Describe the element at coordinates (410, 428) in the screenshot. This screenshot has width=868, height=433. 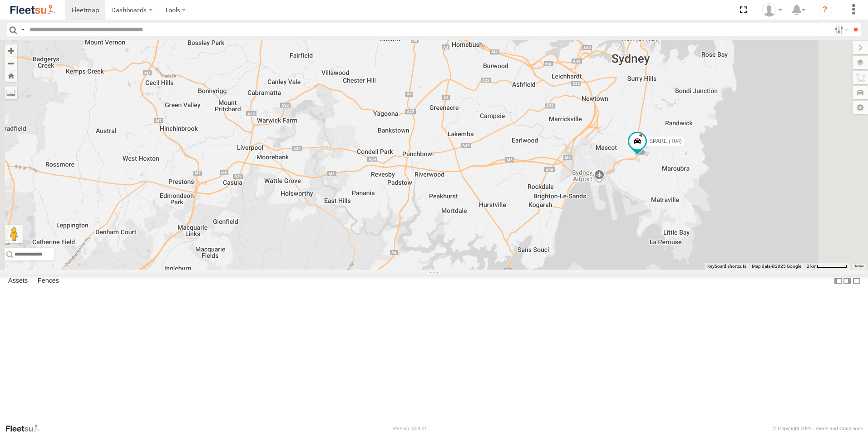
I see `div: Version: 308.01` at that location.